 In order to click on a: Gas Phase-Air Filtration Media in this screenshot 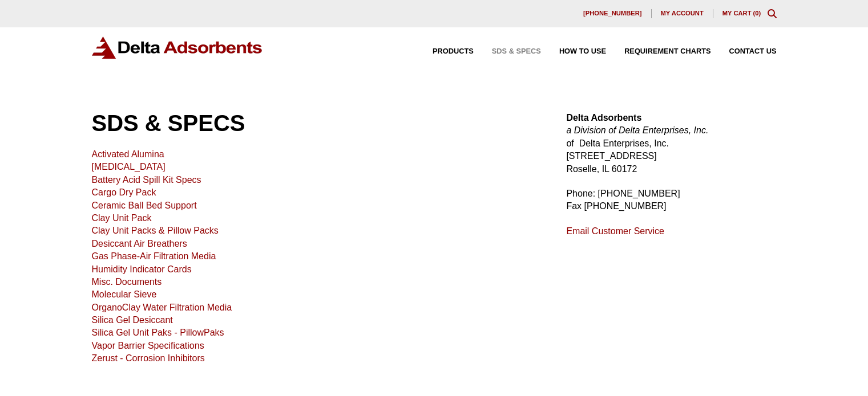, I will do `click(154, 256)`.